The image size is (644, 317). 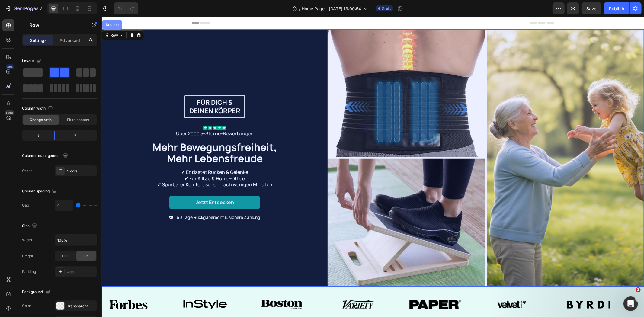 I want to click on span: Fit to content, so click(x=78, y=120).